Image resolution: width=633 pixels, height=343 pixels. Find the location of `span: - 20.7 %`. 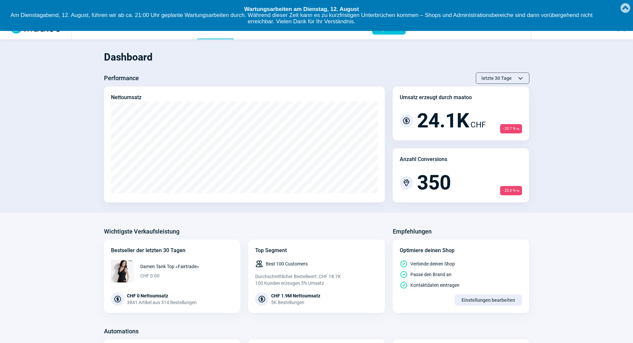

span: - 20.7 % is located at coordinates (511, 129).